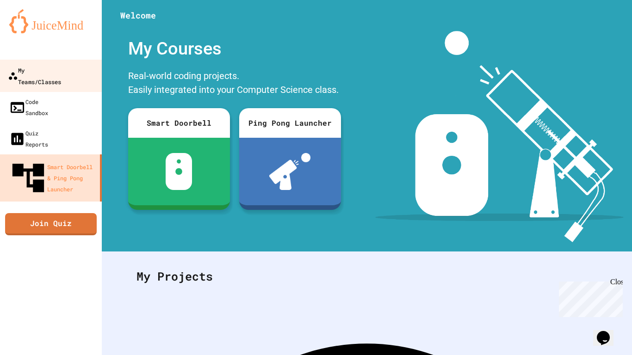  Describe the element at coordinates (34, 75) in the screenshot. I see `div: My Teams/Classes` at that location.